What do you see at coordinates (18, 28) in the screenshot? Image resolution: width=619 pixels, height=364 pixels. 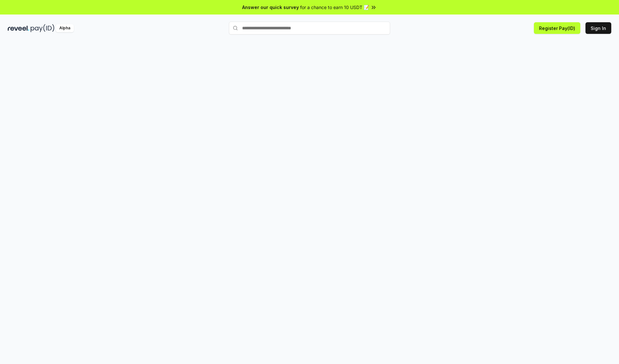 I see `img: reveel_dark` at bounding box center [18, 28].